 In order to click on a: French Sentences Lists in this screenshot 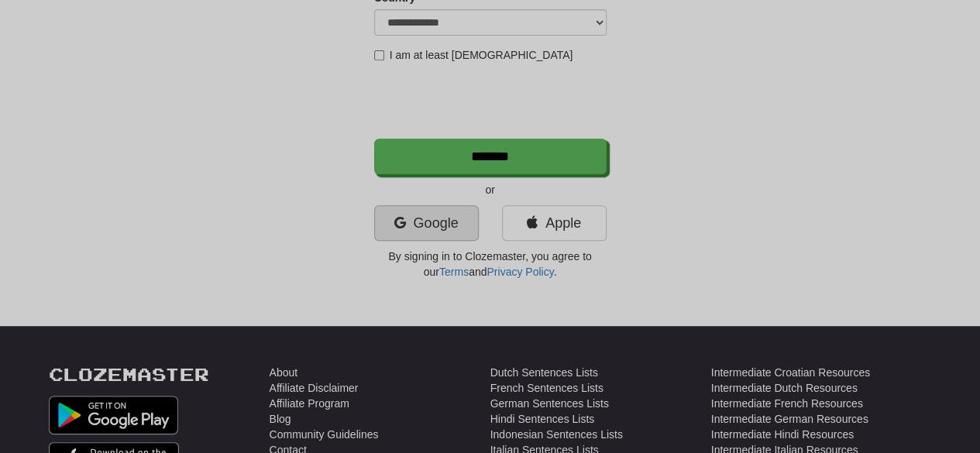, I will do `click(547, 388)`.